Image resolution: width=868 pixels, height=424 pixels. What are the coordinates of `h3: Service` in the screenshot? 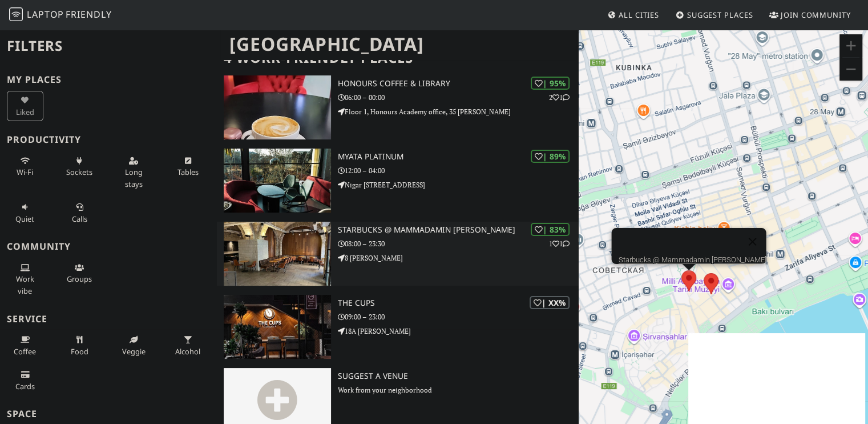 It's located at (109, 319).